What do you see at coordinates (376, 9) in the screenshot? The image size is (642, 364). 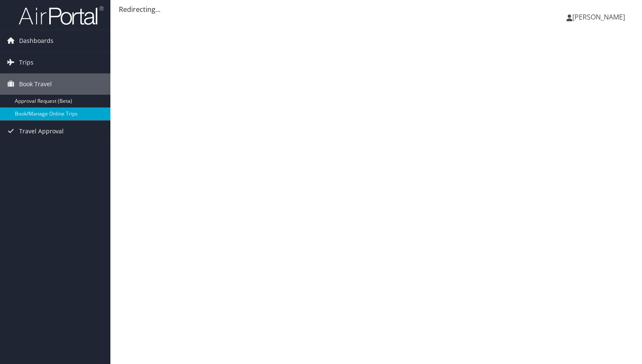 I see `div: Redirecting...` at bounding box center [376, 9].